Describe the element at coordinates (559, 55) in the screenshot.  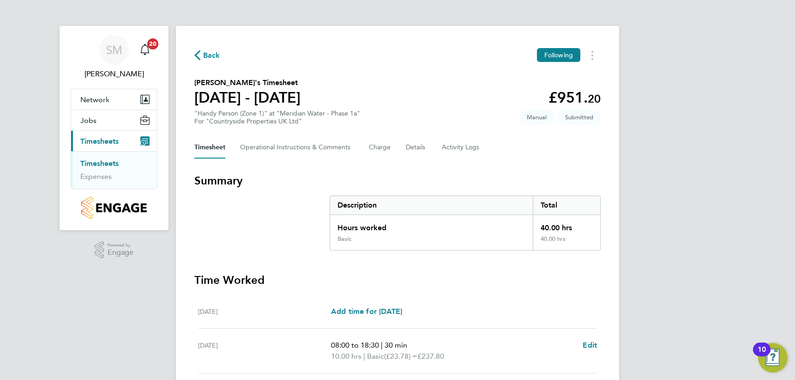
I see `span: Following` at that location.